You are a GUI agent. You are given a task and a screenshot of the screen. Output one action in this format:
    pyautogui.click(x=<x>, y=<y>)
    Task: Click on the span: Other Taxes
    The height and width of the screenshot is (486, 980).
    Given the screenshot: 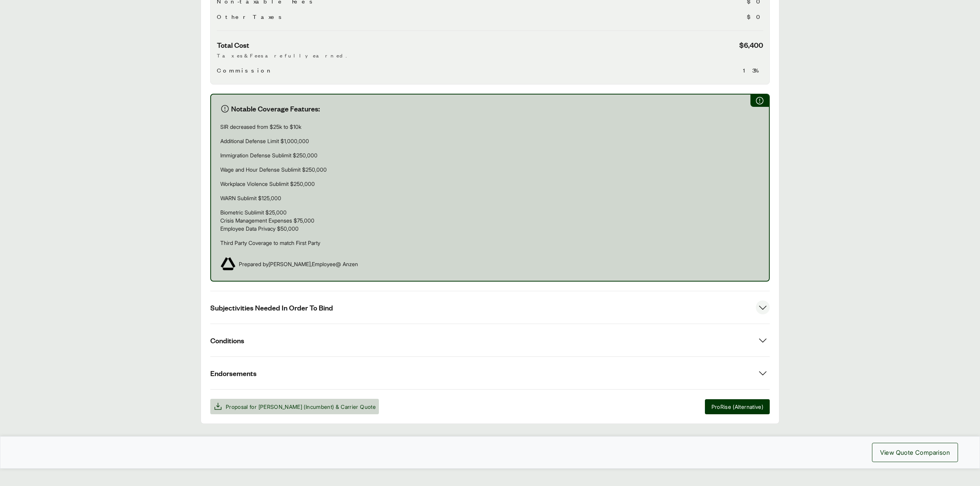 What is the action you would take?
    pyautogui.click(x=251, y=16)
    